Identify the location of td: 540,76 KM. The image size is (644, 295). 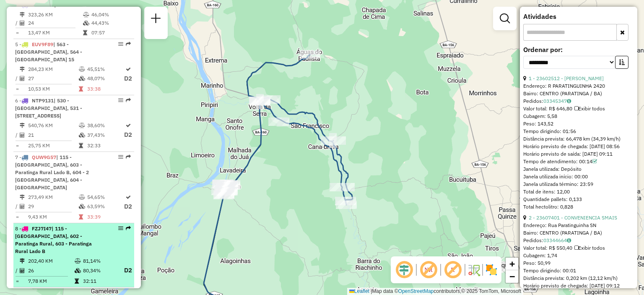
(53, 125).